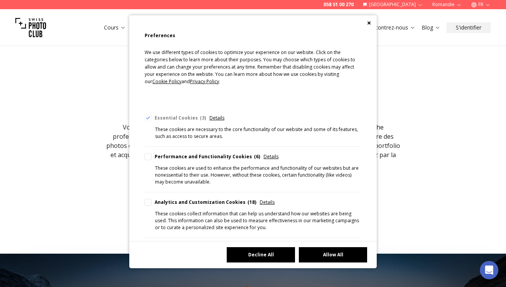 Image resolution: width=506 pixels, height=287 pixels. I want to click on div: Cookie Consent Preferences, so click(253, 142).